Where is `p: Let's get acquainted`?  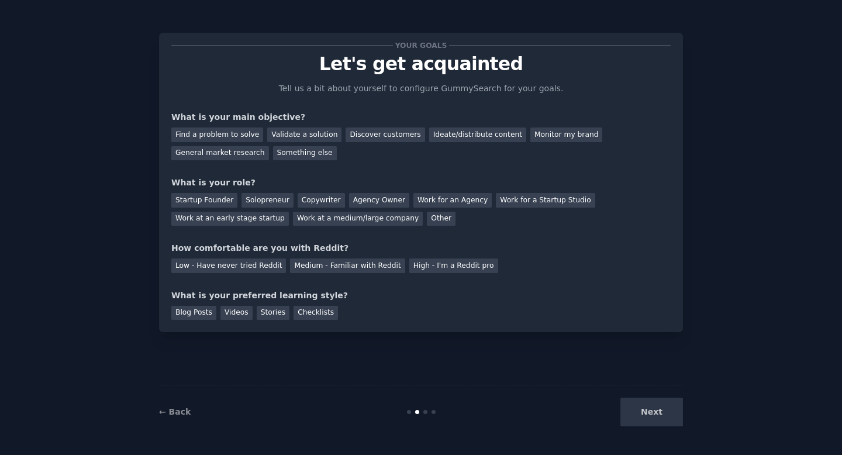 p: Let's get acquainted is located at coordinates (421, 64).